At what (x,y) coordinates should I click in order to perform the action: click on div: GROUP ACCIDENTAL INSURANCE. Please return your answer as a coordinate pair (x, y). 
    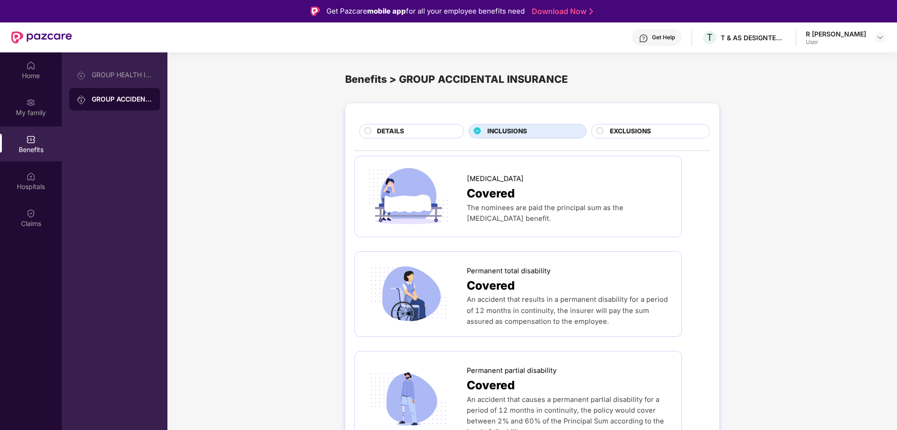
    Looking at the image, I should click on (122, 99).